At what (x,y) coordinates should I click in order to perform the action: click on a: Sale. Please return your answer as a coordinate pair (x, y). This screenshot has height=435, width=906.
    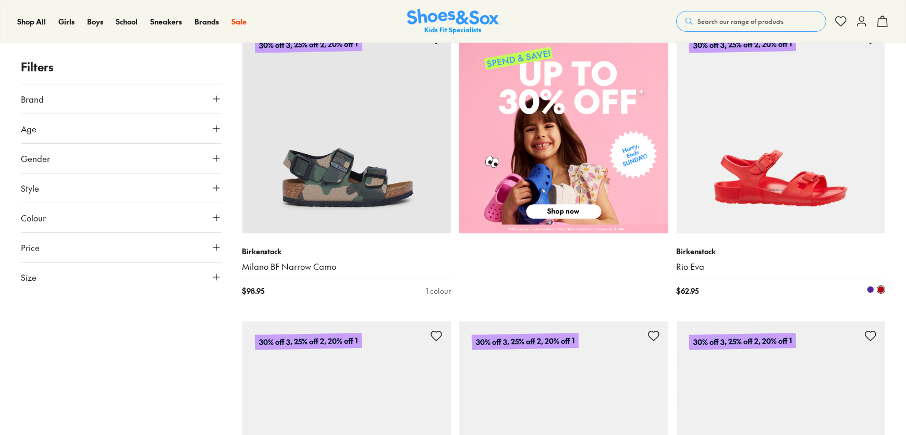
    Looking at the image, I should click on (239, 21).